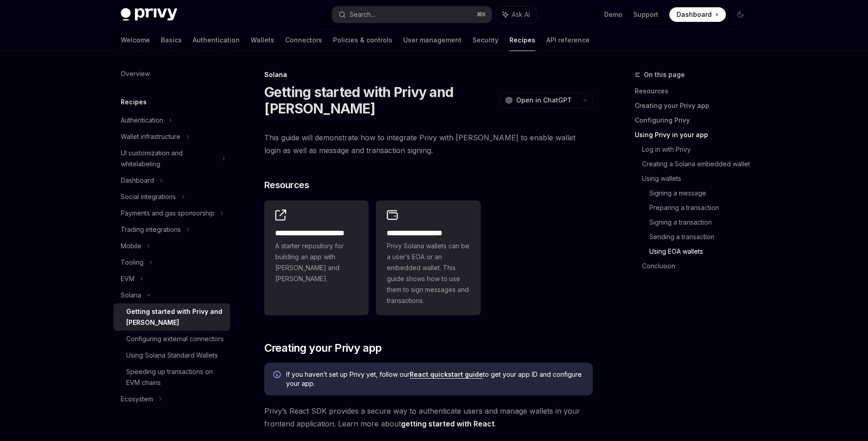 The image size is (868, 441). What do you see at coordinates (363, 40) in the screenshot?
I see `a: Policies & controls` at bounding box center [363, 40].